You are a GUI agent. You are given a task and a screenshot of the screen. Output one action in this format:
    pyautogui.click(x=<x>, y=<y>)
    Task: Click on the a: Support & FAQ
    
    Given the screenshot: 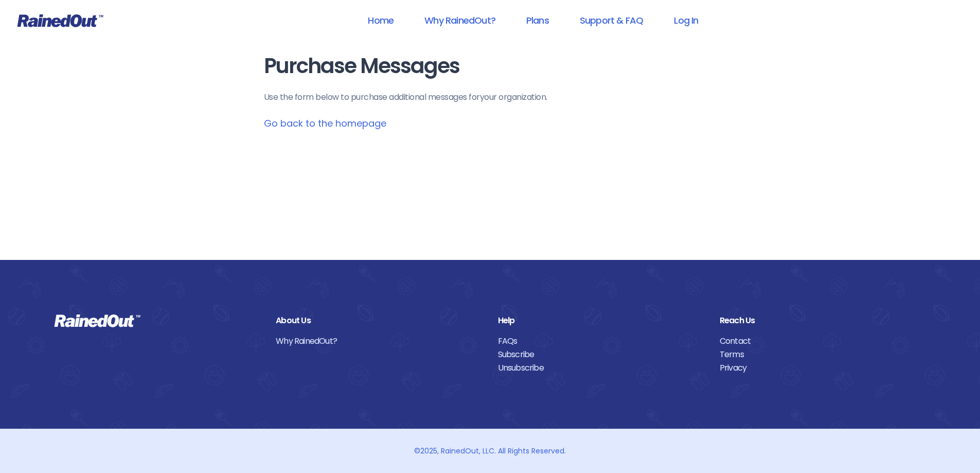 What is the action you would take?
    pyautogui.click(x=611, y=20)
    